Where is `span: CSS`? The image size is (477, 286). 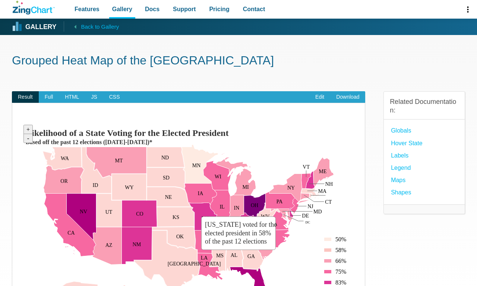 span: CSS is located at coordinates (114, 97).